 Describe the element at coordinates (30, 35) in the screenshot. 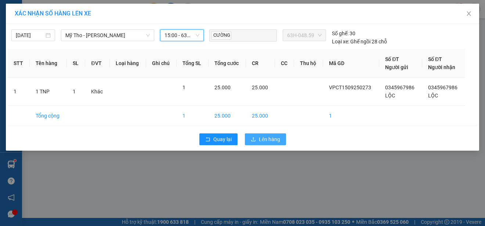

I see `input: 15/09/2025` at that location.